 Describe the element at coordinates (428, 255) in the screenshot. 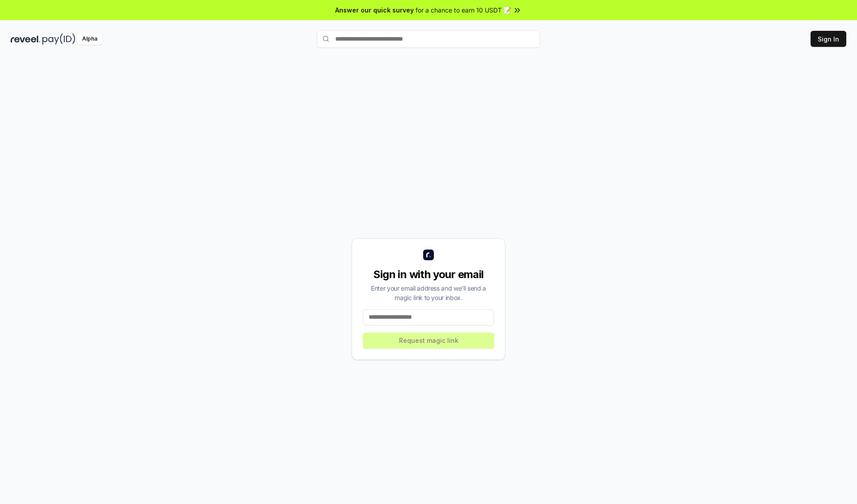

I see `img: logo_small` at that location.